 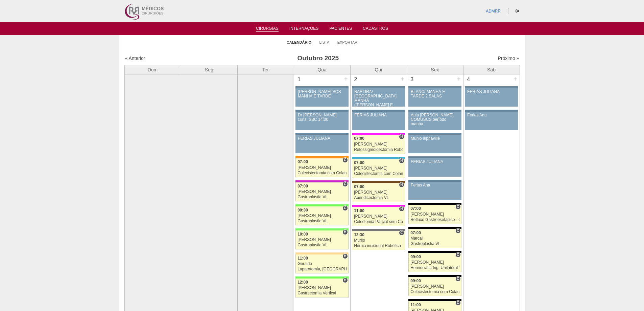 What do you see at coordinates (322, 254) in the screenshot?
I see `div: Key: Bartira` at bounding box center [322, 254].